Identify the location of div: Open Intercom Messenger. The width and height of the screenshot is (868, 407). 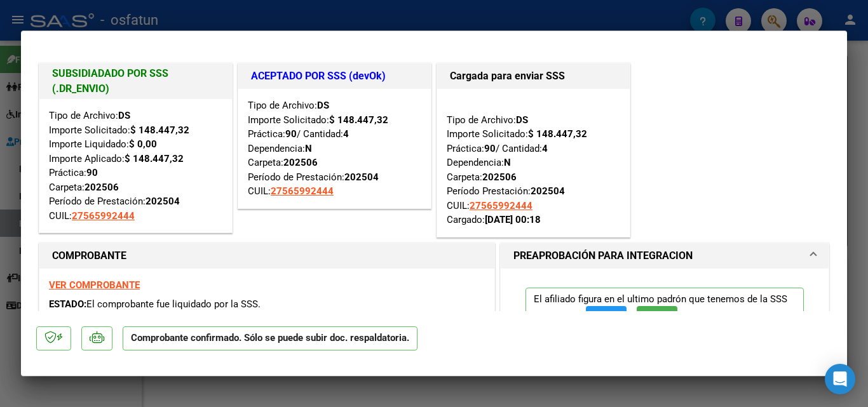
(840, 379).